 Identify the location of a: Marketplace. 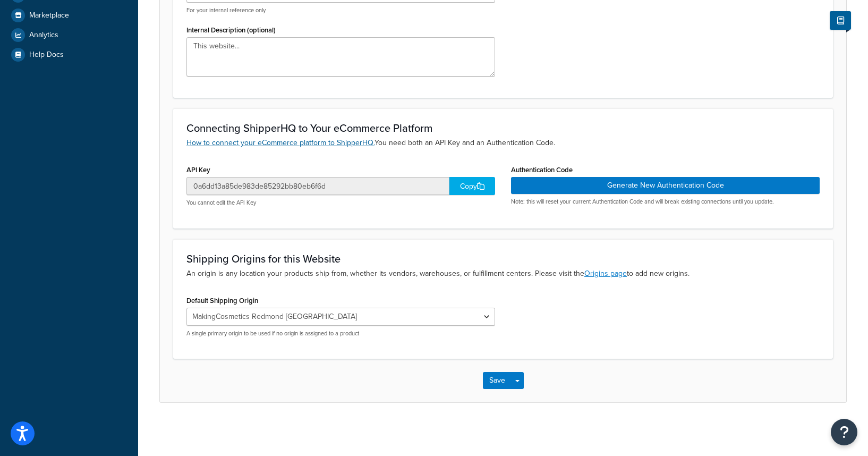
(69, 16).